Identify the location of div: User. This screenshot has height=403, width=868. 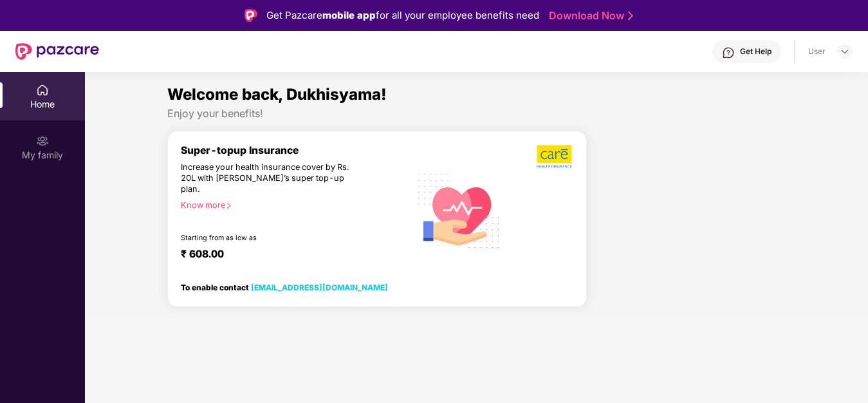
(817, 51).